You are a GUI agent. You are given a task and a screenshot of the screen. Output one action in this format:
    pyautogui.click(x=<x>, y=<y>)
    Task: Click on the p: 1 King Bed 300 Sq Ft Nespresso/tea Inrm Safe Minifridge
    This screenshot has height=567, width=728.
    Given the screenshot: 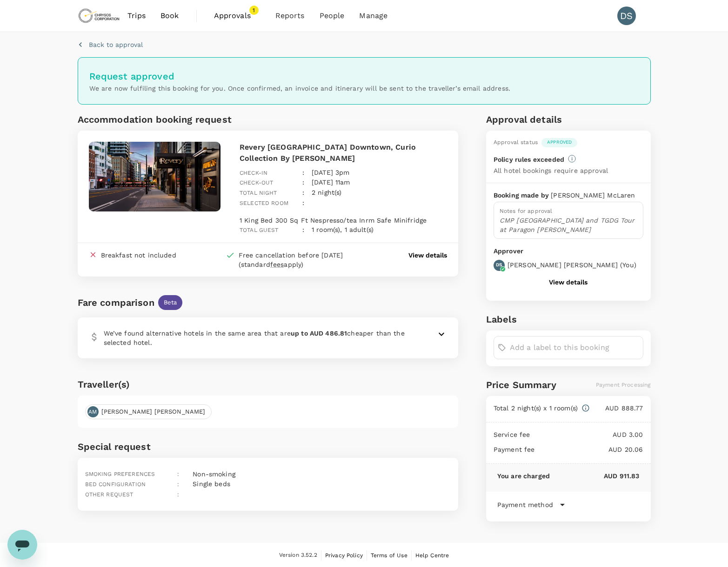 What is the action you would take?
    pyautogui.click(x=333, y=220)
    